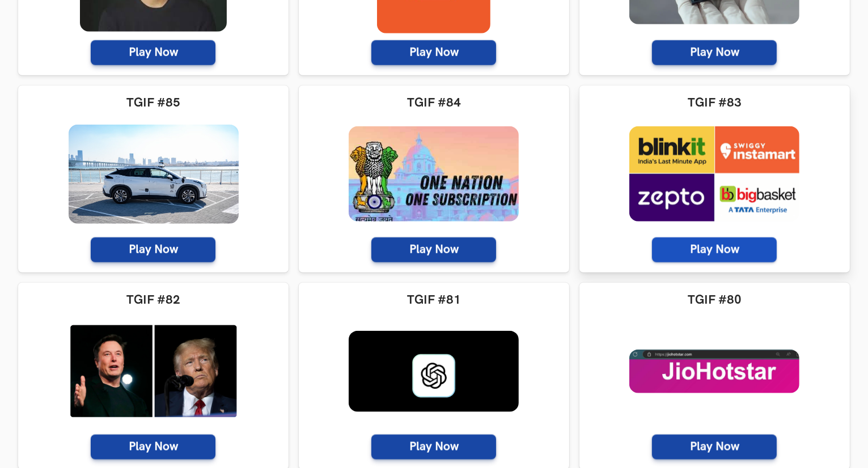 This screenshot has height=468, width=868. What do you see at coordinates (153, 103) in the screenshot?
I see `h3: TGIF #85` at bounding box center [153, 103].